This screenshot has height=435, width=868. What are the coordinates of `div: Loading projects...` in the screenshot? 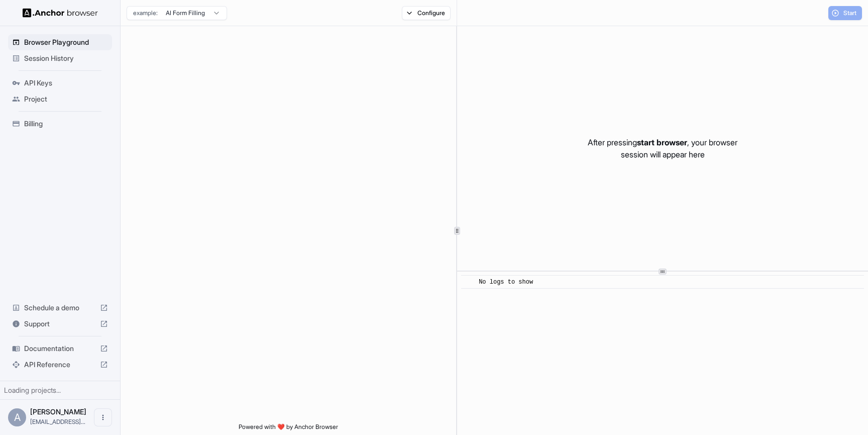 It's located at (60, 390).